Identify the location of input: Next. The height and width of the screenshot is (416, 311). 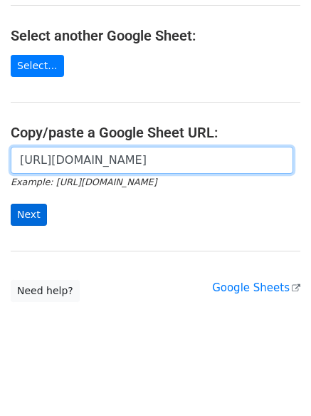
(28, 214).